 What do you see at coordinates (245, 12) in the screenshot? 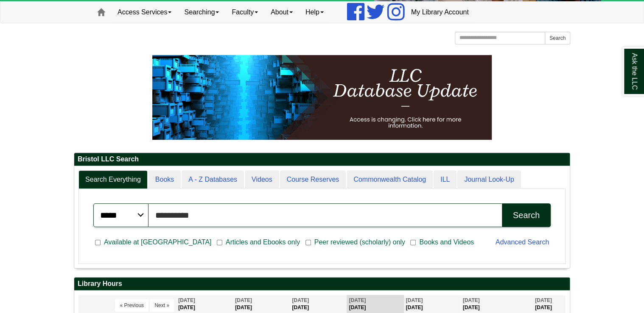
I see `a: Faculty` at bounding box center [245, 12].